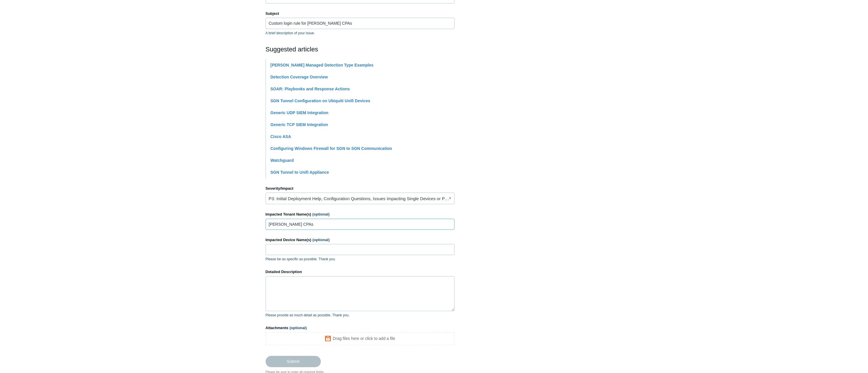  I want to click on a: Detection Coverage Overview, so click(299, 77).